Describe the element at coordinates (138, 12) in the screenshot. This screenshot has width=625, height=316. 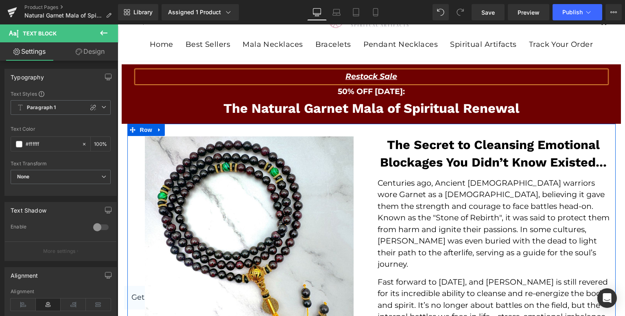
I see `a: New Library` at that location.